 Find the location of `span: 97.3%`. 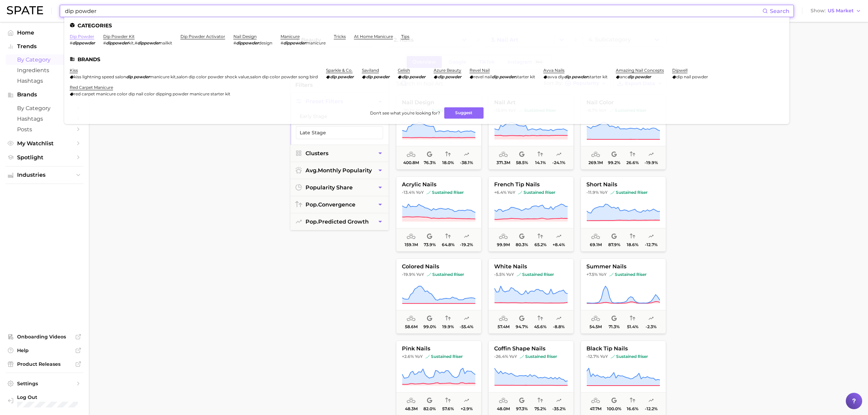

span: 97.3% is located at coordinates (522, 409).